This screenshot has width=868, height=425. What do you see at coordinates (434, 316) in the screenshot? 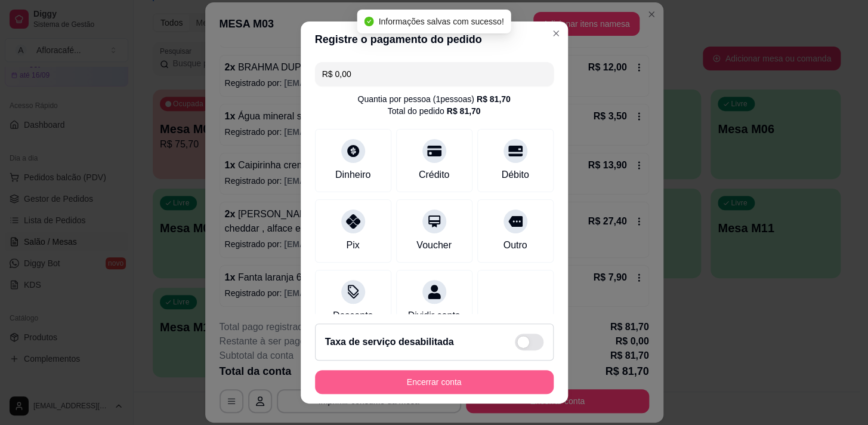
I see `div: Dividir conta` at bounding box center [434, 316].